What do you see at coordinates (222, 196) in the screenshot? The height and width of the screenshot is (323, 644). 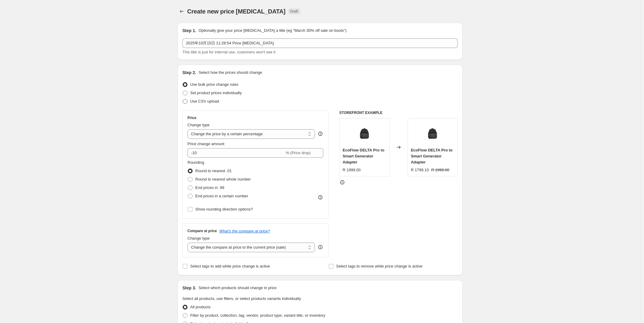 I see `span: End prices in a certain number` at bounding box center [222, 196].